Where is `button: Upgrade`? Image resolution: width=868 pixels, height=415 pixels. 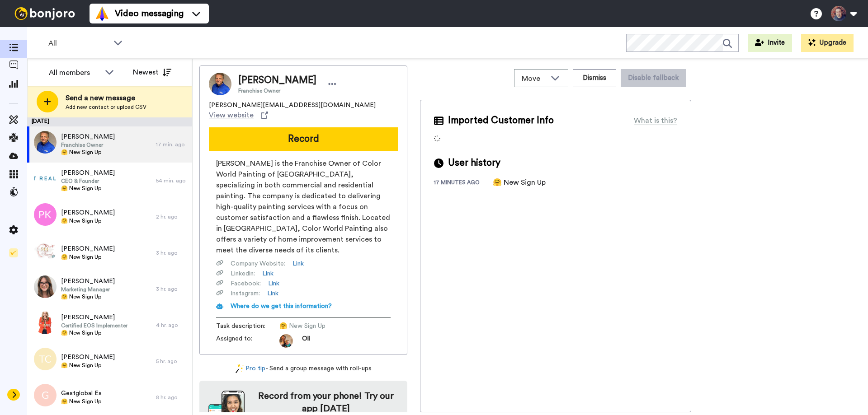
button: Upgrade is located at coordinates (827, 43).